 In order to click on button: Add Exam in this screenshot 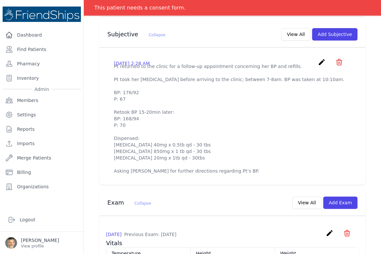, I will do `click(340, 203)`.